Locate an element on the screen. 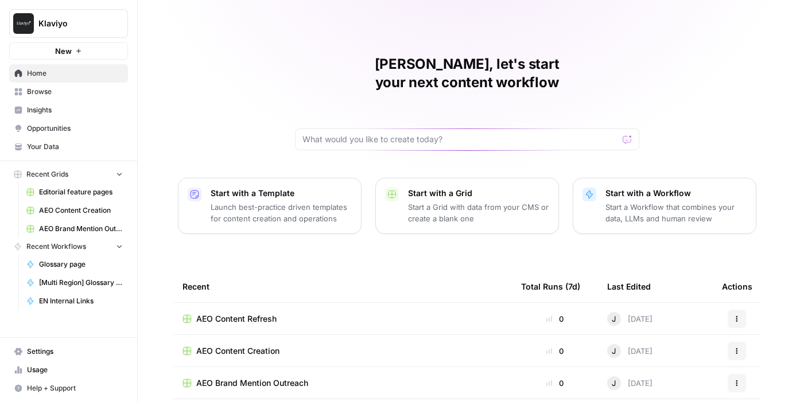 The image size is (796, 402). span: Home is located at coordinates (75, 73).